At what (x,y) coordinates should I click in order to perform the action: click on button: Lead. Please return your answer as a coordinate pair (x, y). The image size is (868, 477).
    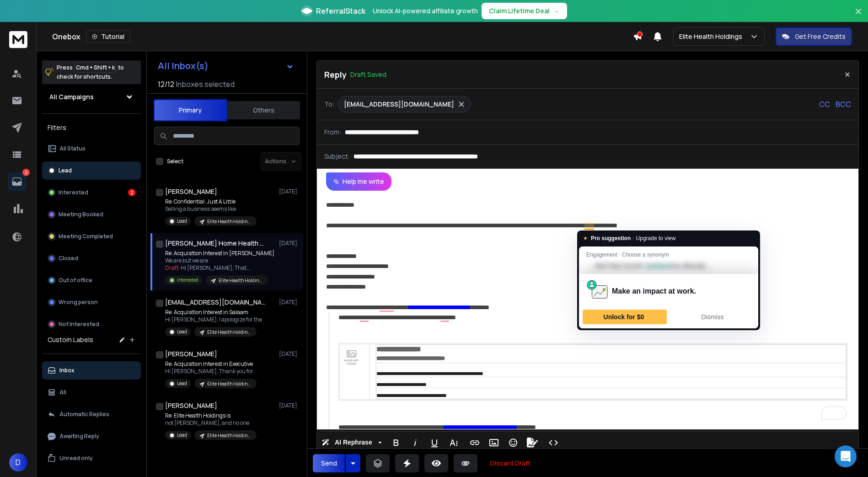
    Looking at the image, I should click on (92, 170).